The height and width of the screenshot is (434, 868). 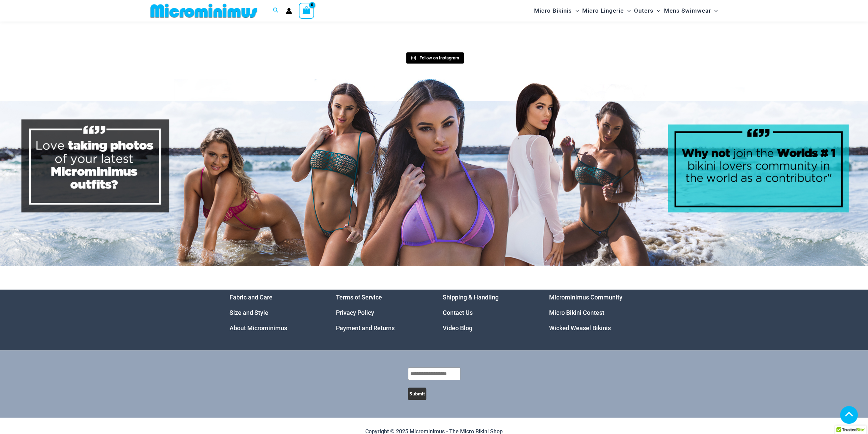 What do you see at coordinates (306, 10) in the screenshot?
I see `a: View Shopping Cart, empty` at bounding box center [306, 10].